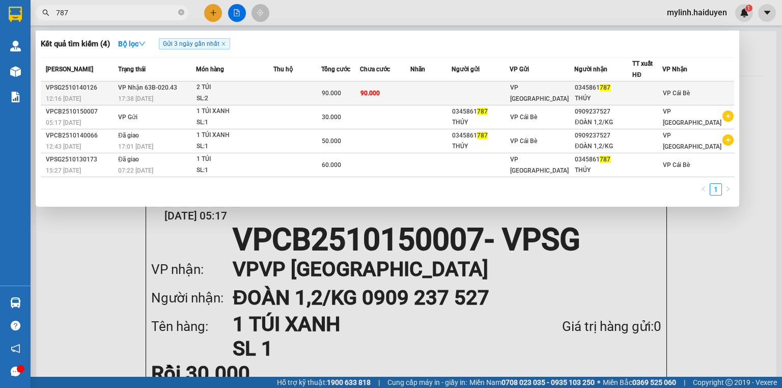 The image size is (782, 388). I want to click on span: Người gửi, so click(465, 69).